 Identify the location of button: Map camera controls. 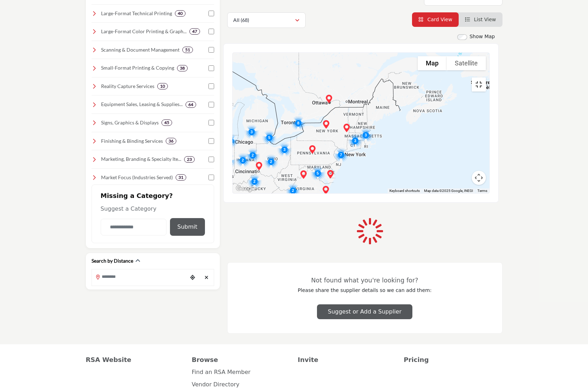
(479, 178).